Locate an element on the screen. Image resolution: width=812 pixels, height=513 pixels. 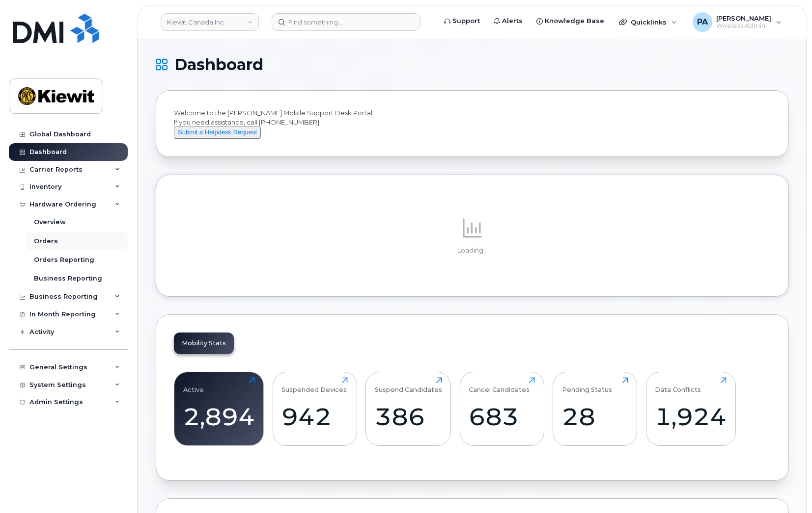
div: 28 is located at coordinates (595, 417).